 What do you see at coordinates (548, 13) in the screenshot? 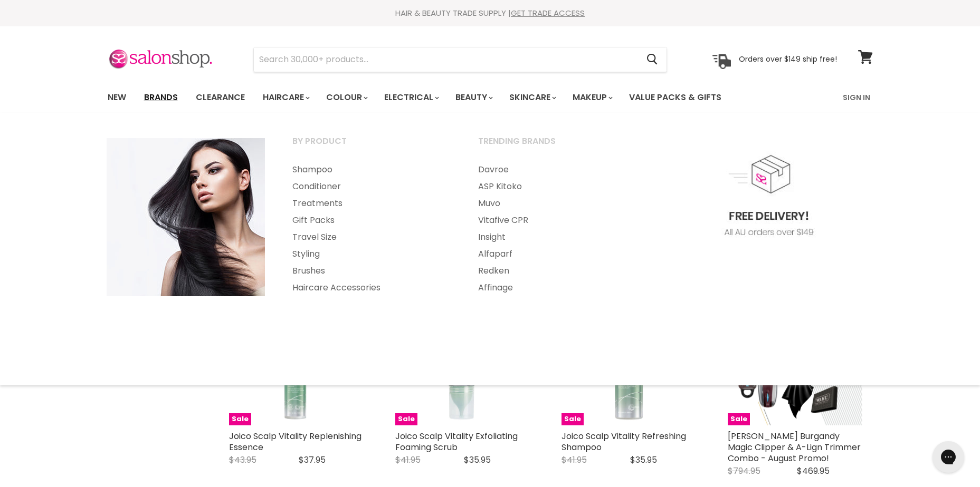
I see `a: GET TRADE ACCESS` at bounding box center [548, 13].